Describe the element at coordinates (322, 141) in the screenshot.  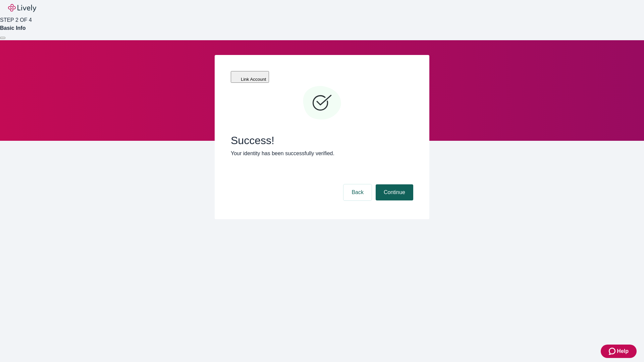
I see `span: Success!` at that location.